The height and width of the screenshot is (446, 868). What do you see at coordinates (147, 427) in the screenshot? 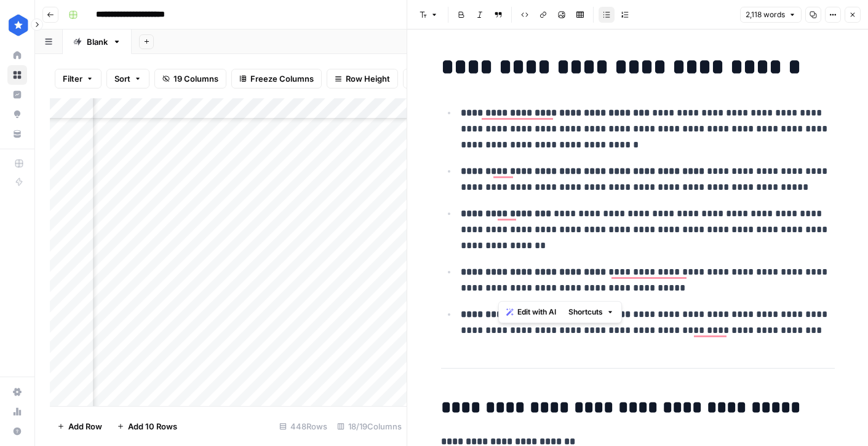
I see `button: Add 10 Rows` at bounding box center [147, 427].